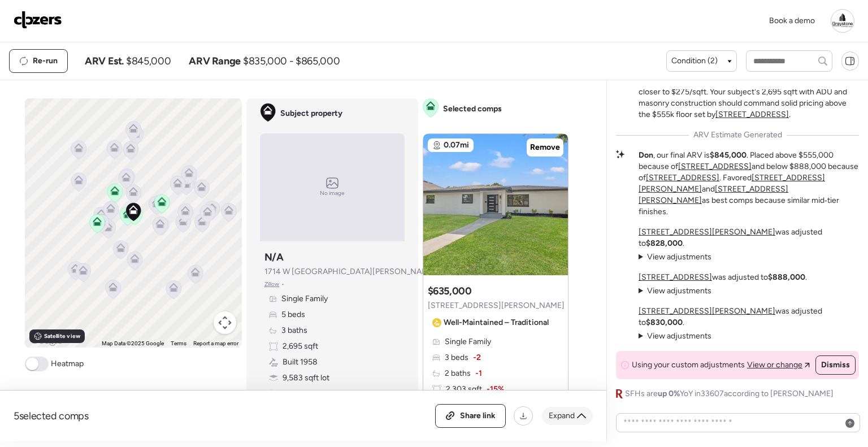  Describe the element at coordinates (216, 343) in the screenshot. I see `a: Report a map error` at that location.